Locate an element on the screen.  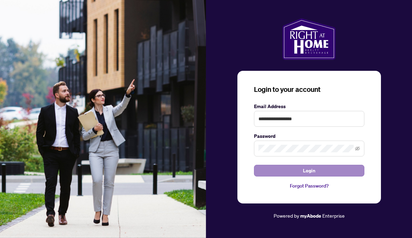
label: Email Address is located at coordinates (309, 106).